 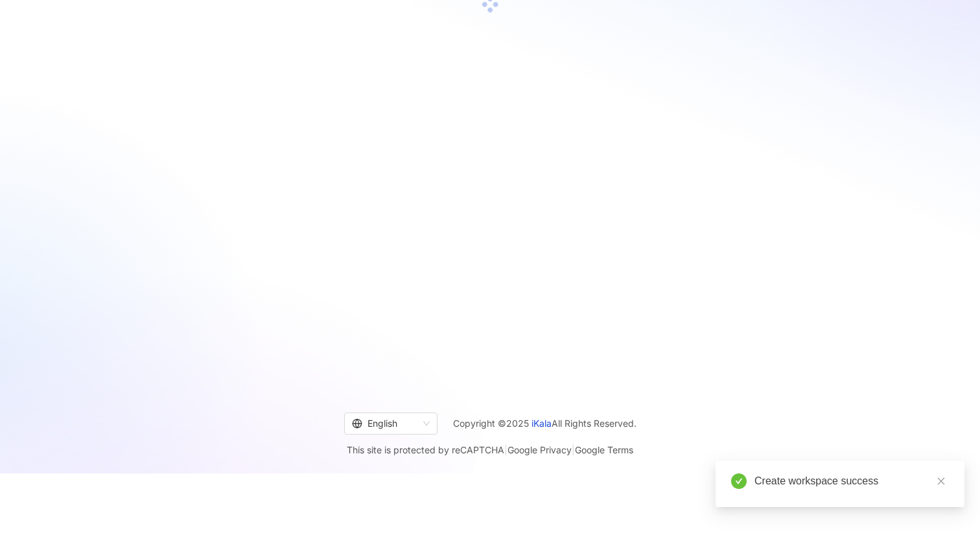 What do you see at coordinates (739, 481) in the screenshot?
I see `span: check-circle` at bounding box center [739, 481].